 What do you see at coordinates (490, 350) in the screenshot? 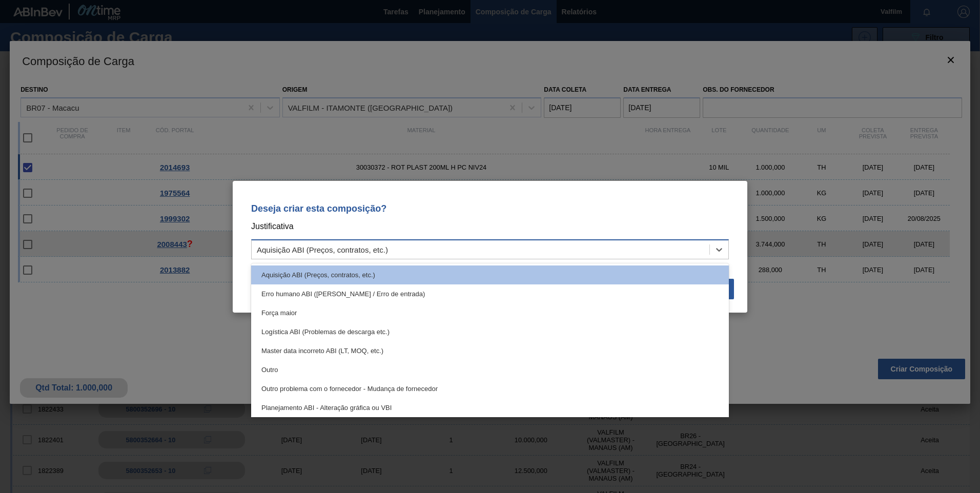
I see `div: Master data incorreto ABI (LT, MOQ, etc.)` at bounding box center [490, 350].